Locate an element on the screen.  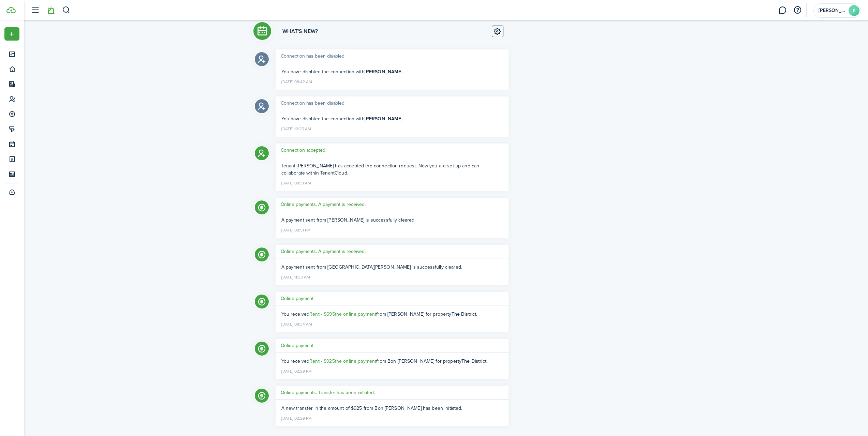
h5: Connection accepted! is located at coordinates (303, 150).